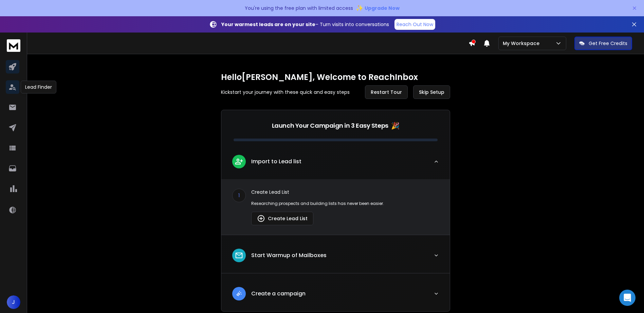 The image size is (644, 313). Describe the element at coordinates (335, 296) in the screenshot. I see `button: leadCreate a campaign` at that location.